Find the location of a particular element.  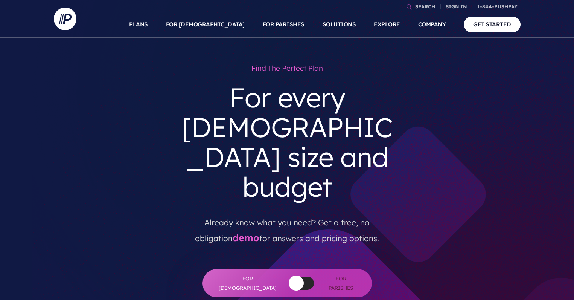

a: FOR PARISHES is located at coordinates (283, 24).